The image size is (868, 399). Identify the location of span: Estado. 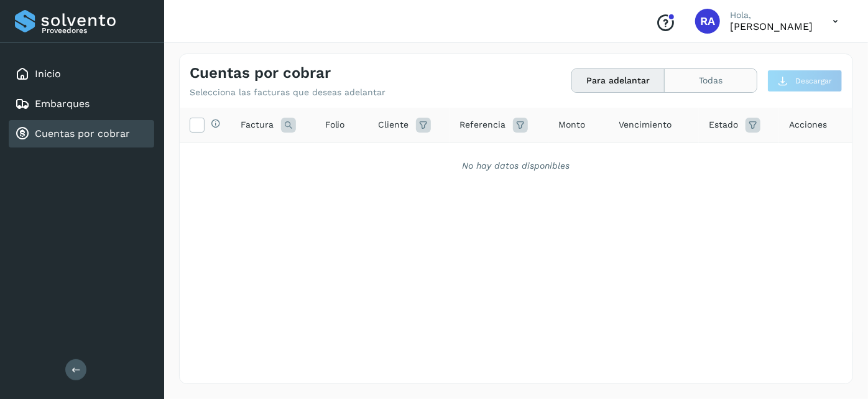
(723, 124).